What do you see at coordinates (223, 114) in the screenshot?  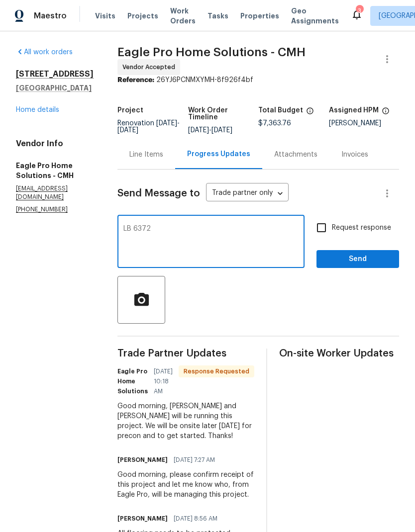 I see `h5: Work Order Timeline` at bounding box center [223, 114].